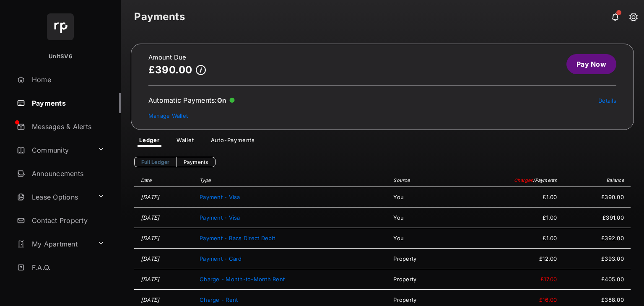 The width and height of the screenshot is (644, 306). What do you see at coordinates (54, 197) in the screenshot?
I see `a: Lease Options` at bounding box center [54, 197].